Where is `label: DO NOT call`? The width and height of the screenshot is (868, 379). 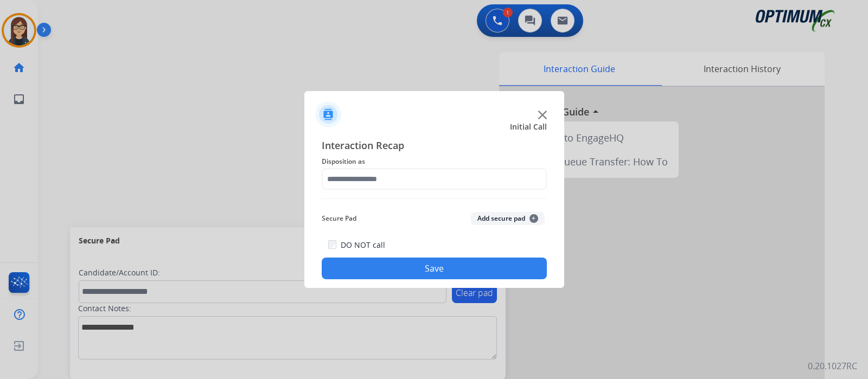
label: DO NOT call is located at coordinates (363, 245).